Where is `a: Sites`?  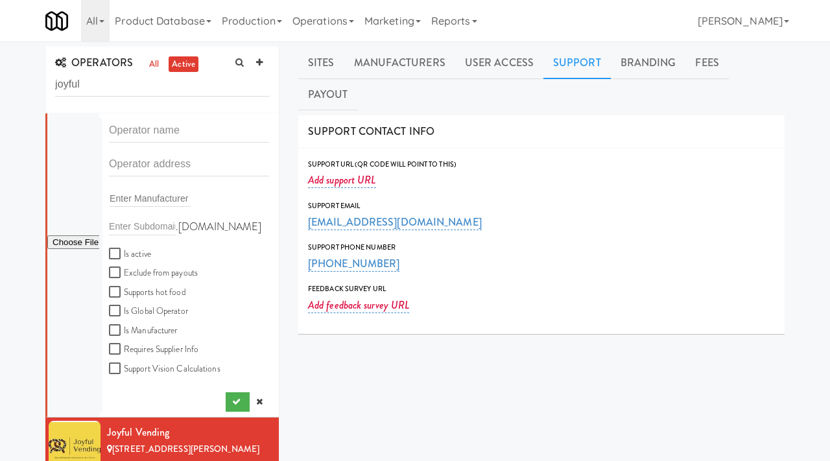 a: Sites is located at coordinates (321, 63).